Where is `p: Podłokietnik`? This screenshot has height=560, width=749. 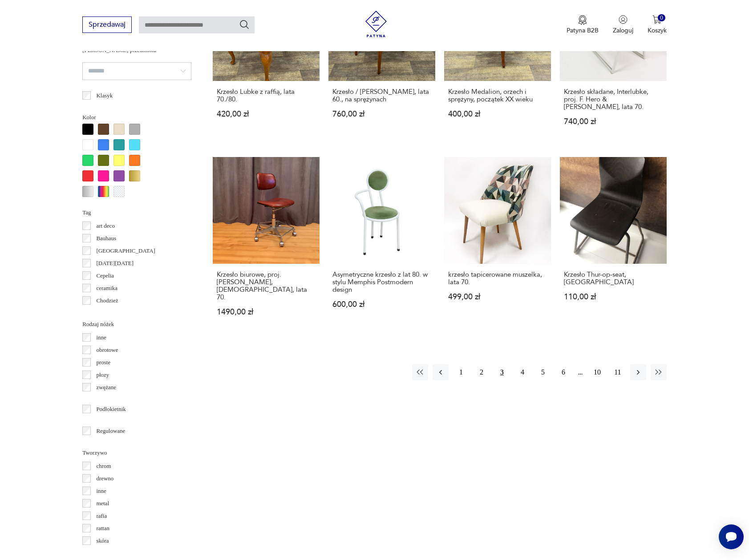 p: Podłokietnik is located at coordinates (111, 409).